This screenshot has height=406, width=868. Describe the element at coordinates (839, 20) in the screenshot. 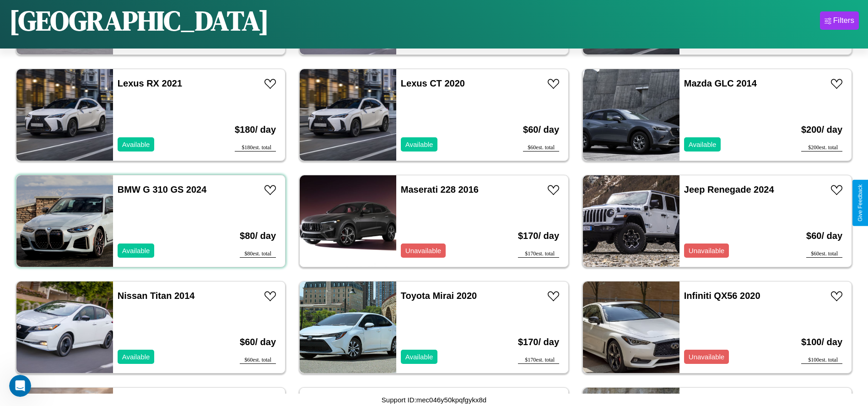

I see `button: Filters` at that location.